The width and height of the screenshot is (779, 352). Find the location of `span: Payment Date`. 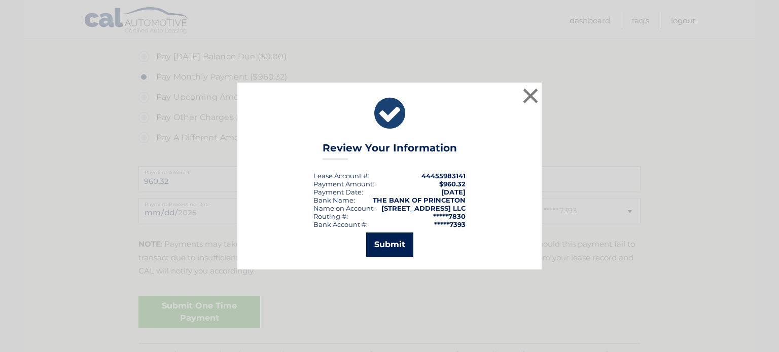

span: Payment Date is located at coordinates (337, 192).